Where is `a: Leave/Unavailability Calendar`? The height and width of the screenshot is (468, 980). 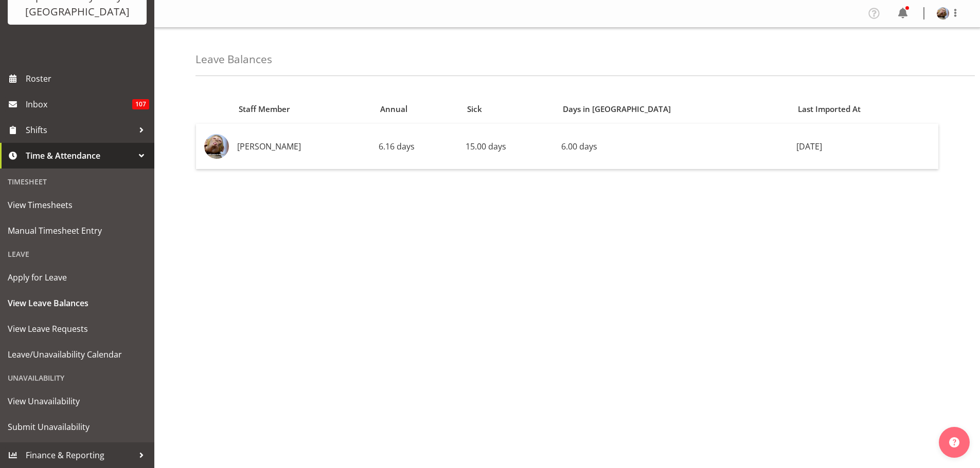 a: Leave/Unavailability Calendar is located at coordinates (77, 354).